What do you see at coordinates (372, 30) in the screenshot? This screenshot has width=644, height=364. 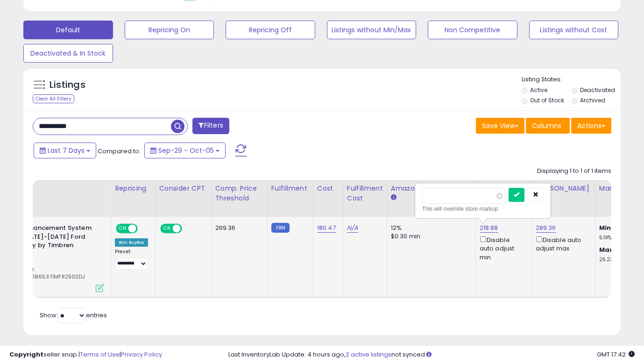 I see `button: Listings without Min/Max` at bounding box center [372, 30].